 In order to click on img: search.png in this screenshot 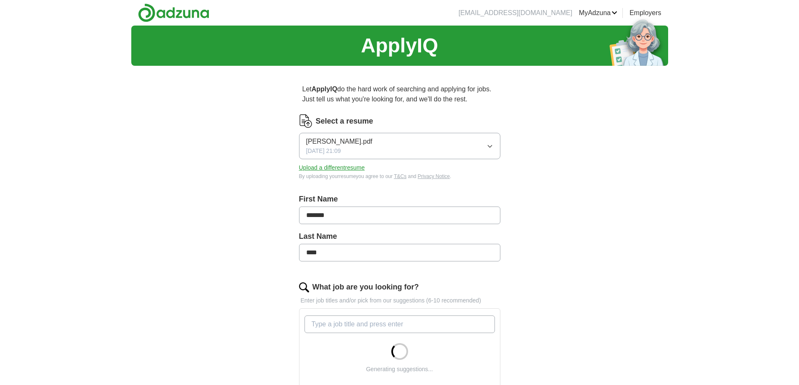, I will do `click(304, 288)`.